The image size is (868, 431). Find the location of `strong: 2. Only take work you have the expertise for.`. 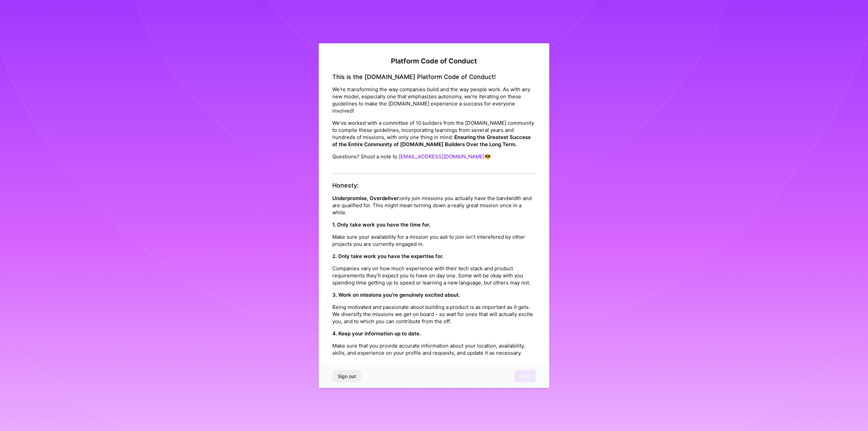

strong: 2. Only take work you have the expertise for. is located at coordinates (388, 255).